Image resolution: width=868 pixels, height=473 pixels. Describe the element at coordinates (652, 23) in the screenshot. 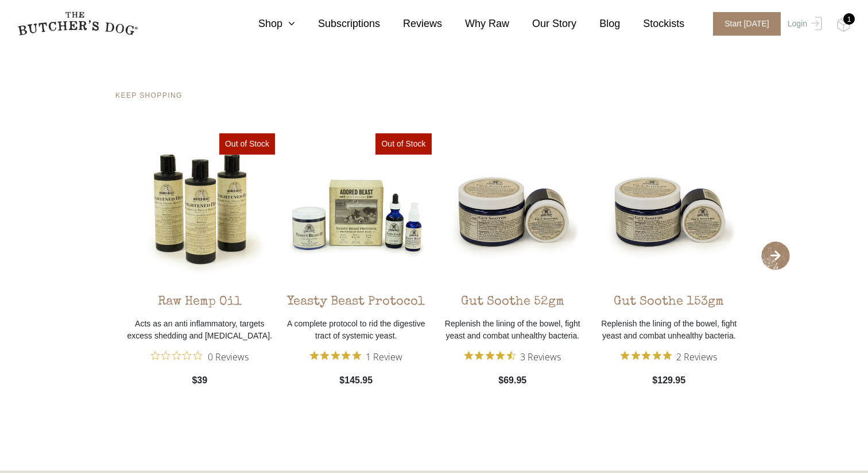

I see `a: Stockists` at that location.